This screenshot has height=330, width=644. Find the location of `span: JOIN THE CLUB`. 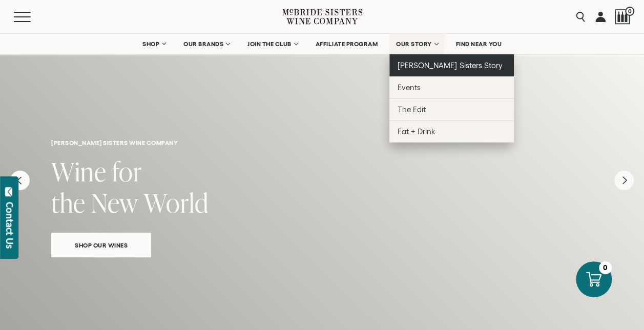

span: JOIN THE CLUB is located at coordinates (269, 44).